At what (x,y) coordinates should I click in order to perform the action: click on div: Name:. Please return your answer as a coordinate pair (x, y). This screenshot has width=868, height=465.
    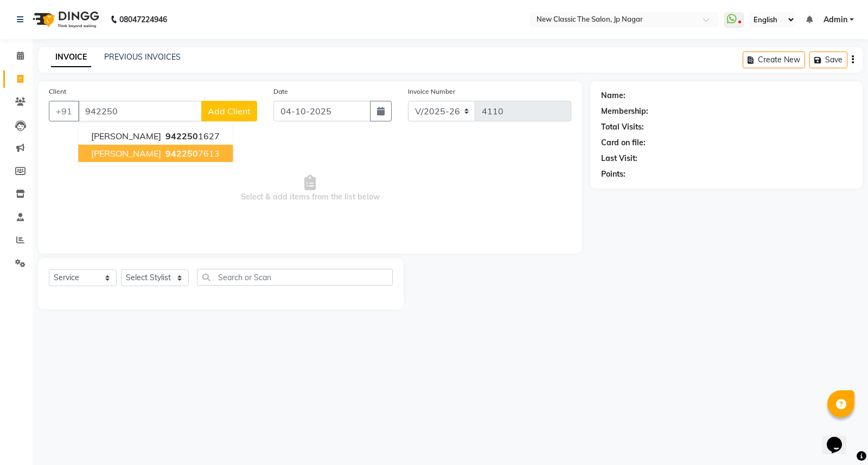
    Looking at the image, I should click on (613, 96).